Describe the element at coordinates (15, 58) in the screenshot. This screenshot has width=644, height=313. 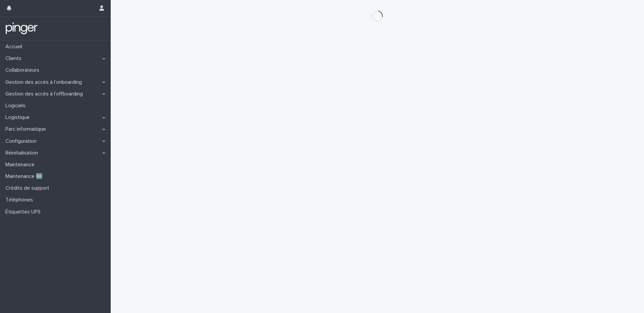
I see `p: Clients` at that location.